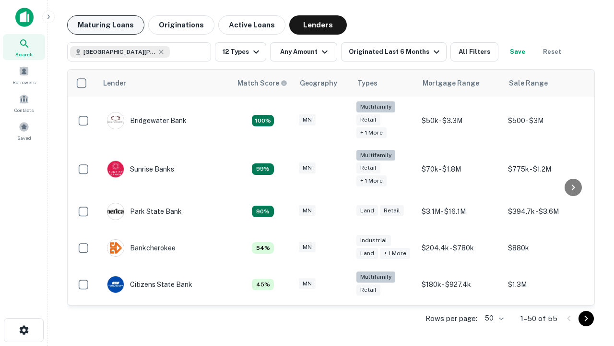  I want to click on button: Maturing Loans, so click(106, 25).